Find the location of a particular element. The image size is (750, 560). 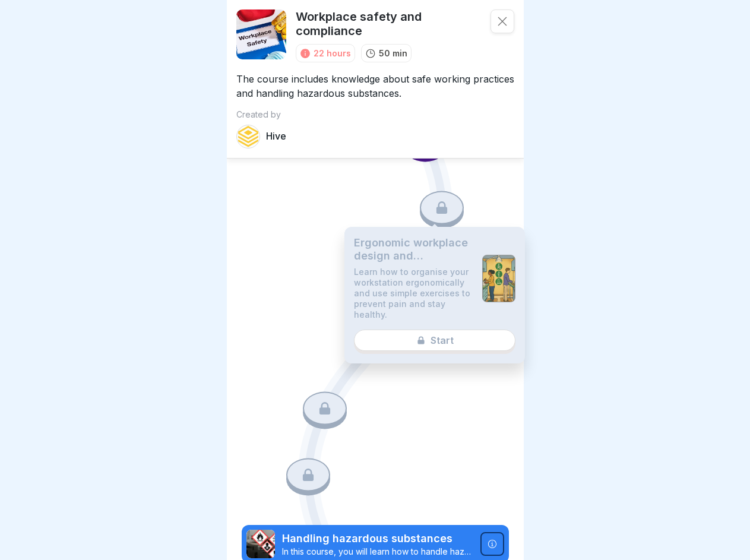

div: 22 hours is located at coordinates (332, 53).